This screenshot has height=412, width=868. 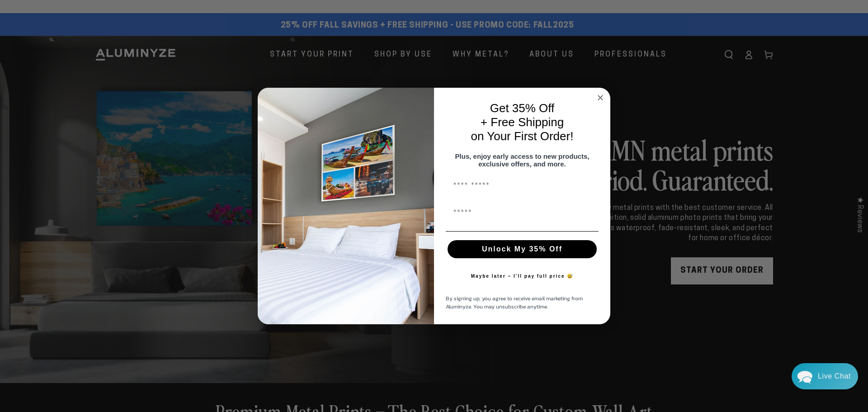 I want to click on button: Unlock My 35% Off, so click(x=522, y=249).